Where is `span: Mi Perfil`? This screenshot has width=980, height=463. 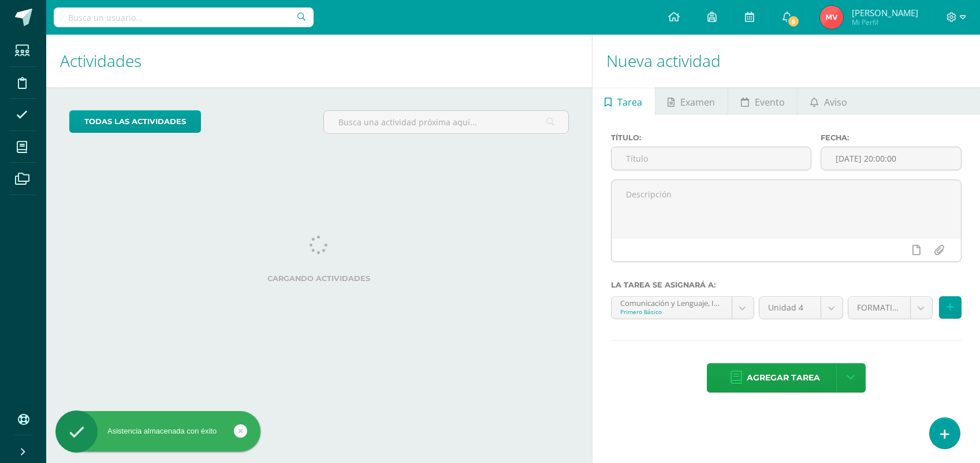
span: Mi Perfil is located at coordinates (885, 22).